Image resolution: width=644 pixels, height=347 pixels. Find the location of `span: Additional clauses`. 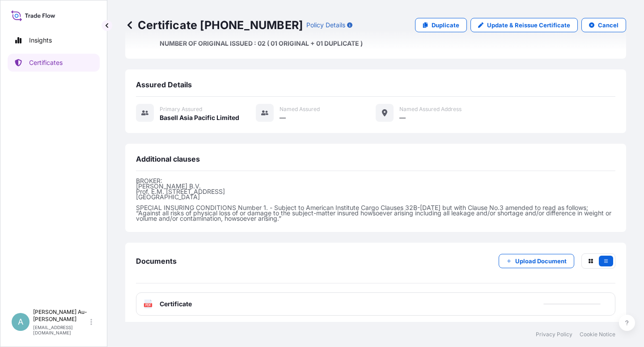

span: Additional clauses is located at coordinates (168, 159).